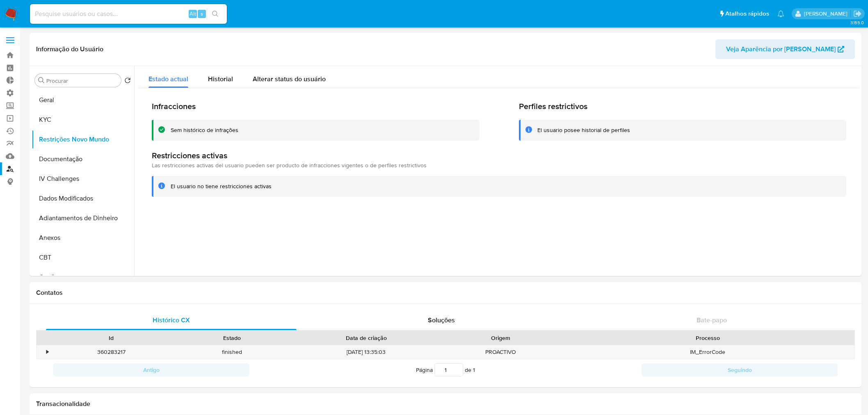  Describe the element at coordinates (708, 352) in the screenshot. I see `div: IM_ErrorCode` at that location.